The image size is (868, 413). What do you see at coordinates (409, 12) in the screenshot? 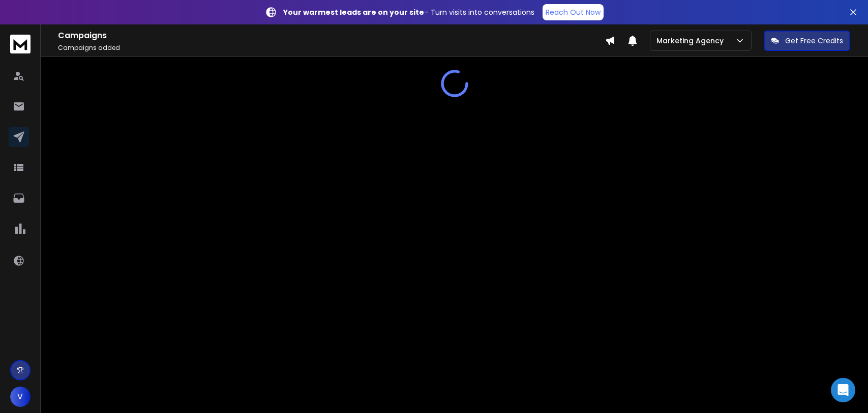
I see `p: – Turn visits into conversations` at bounding box center [409, 12].